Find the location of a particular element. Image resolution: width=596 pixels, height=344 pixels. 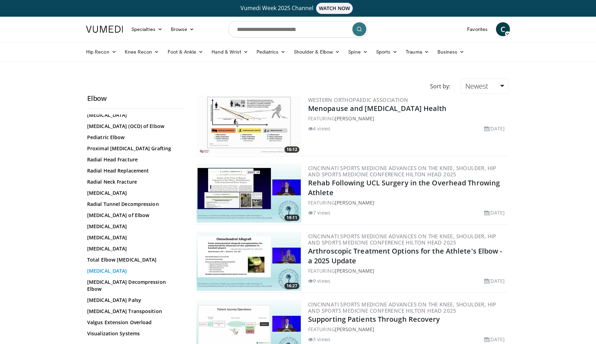

span: C is located at coordinates (503, 29).